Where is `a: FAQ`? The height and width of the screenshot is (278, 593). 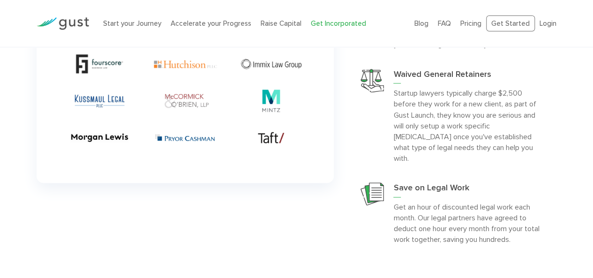
a: FAQ is located at coordinates (445, 23).